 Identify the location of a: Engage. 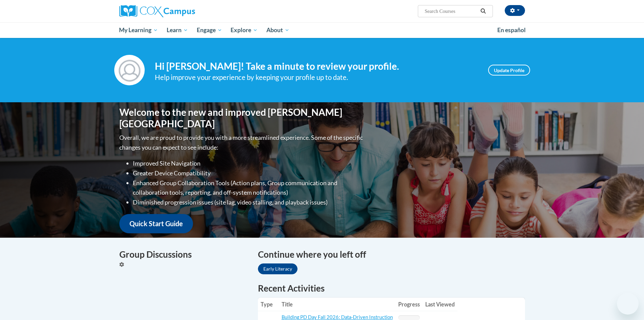
(209, 30).